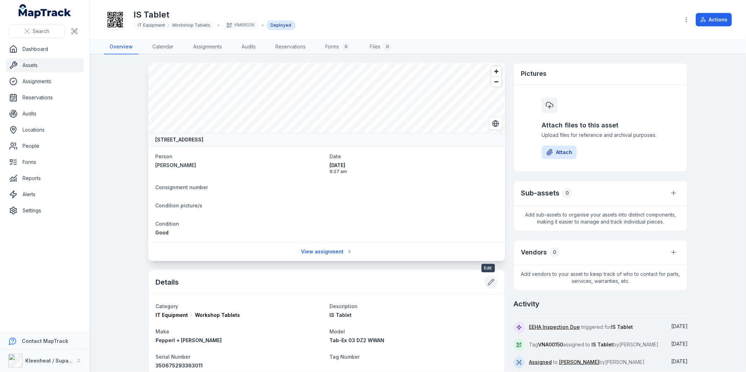 The width and height of the screenshot is (746, 372). Describe the element at coordinates (327, 98) in the screenshot. I see `canvas: Map` at that location.